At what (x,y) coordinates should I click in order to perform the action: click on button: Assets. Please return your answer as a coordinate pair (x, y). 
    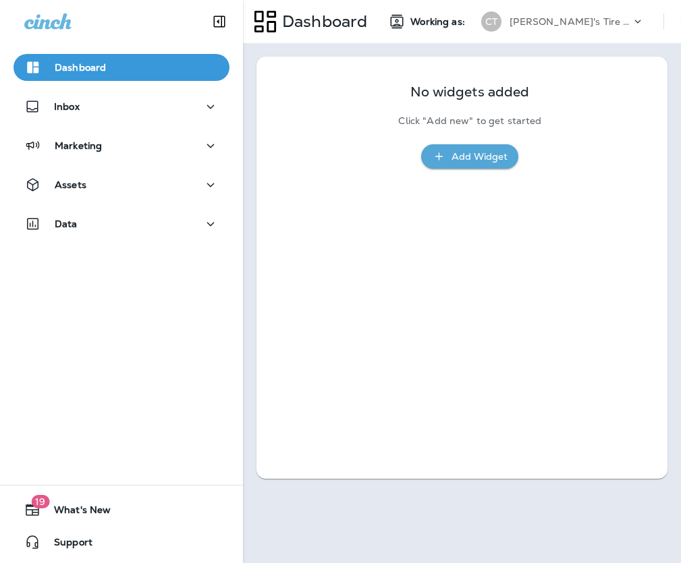
    Looking at the image, I should click on (121, 185).